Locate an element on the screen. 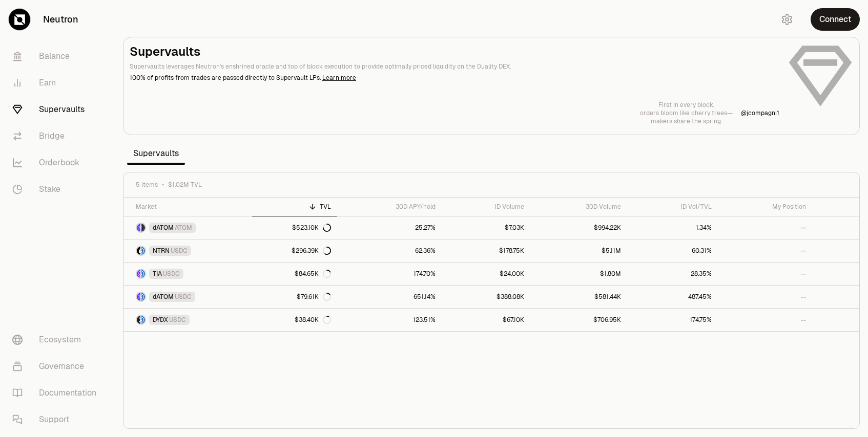 The image size is (868, 437). a: $38.40K is located at coordinates (295, 320).